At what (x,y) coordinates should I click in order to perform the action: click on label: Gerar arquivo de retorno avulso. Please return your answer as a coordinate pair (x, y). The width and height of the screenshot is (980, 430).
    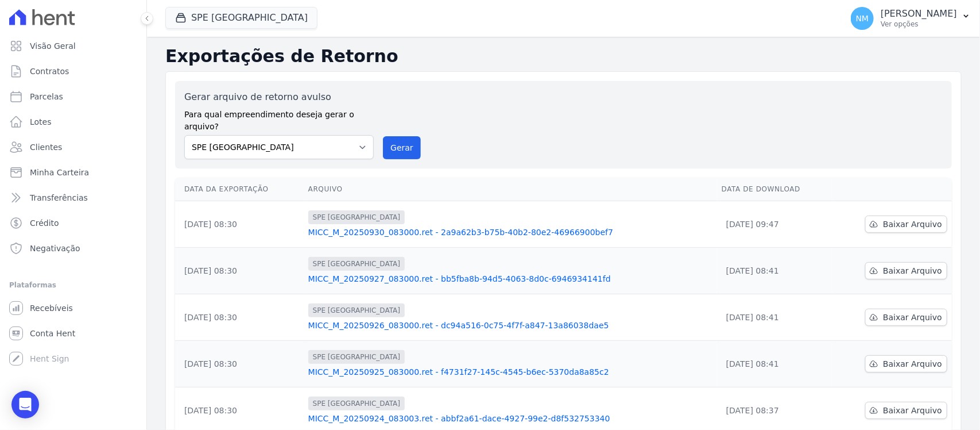
    Looking at the image, I should click on (279, 97).